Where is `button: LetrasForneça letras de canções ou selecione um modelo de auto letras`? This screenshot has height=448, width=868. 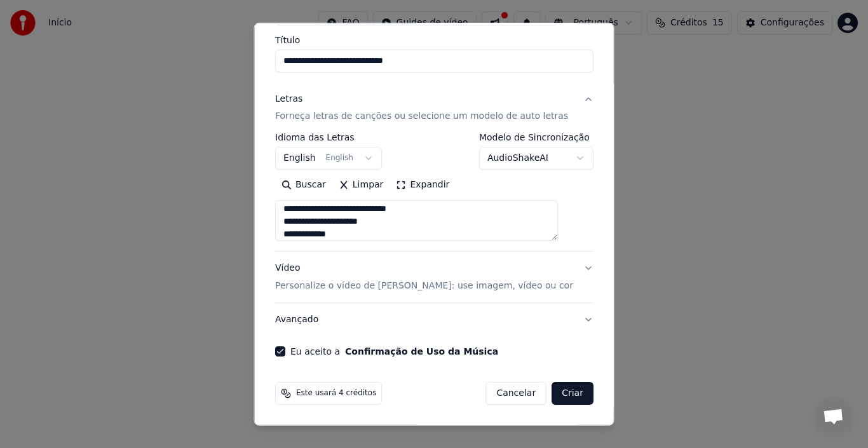
button: LetrasForneça letras de canções ou selecione um modelo de auto letras is located at coordinates (434, 107).